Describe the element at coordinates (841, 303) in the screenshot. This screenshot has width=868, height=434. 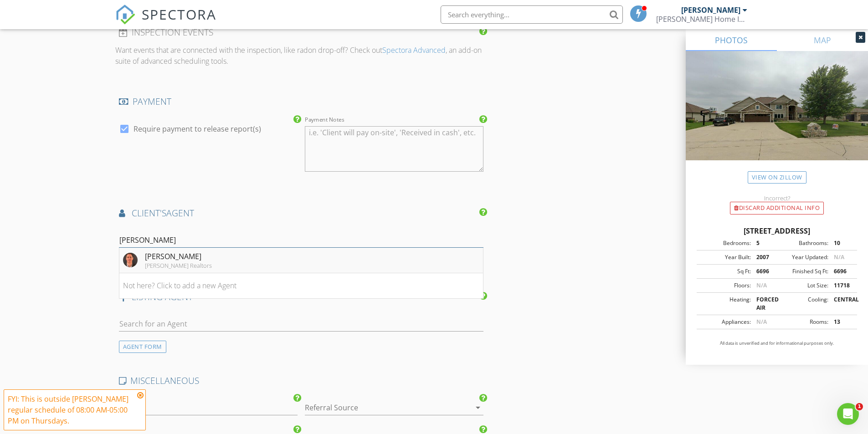
I see `div: CENTRAL` at that location.